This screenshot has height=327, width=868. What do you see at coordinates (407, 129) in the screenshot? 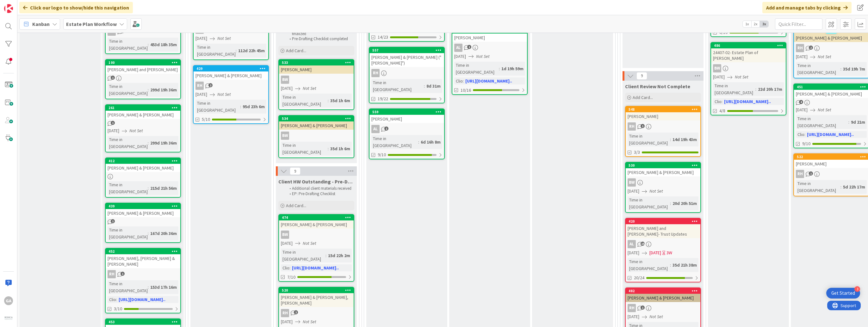
I see `div: AL` at bounding box center [407, 129].